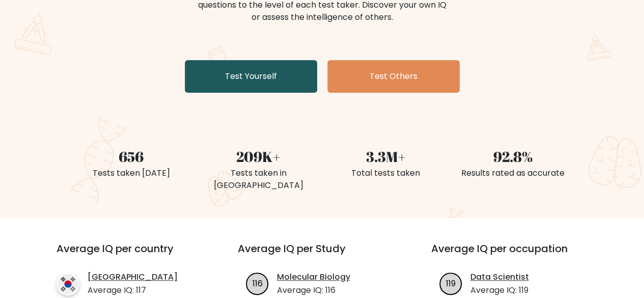 Image resolution: width=644 pixels, height=298 pixels. What do you see at coordinates (313, 291) in the screenshot?
I see `p: Average IQ: 116` at bounding box center [313, 291].